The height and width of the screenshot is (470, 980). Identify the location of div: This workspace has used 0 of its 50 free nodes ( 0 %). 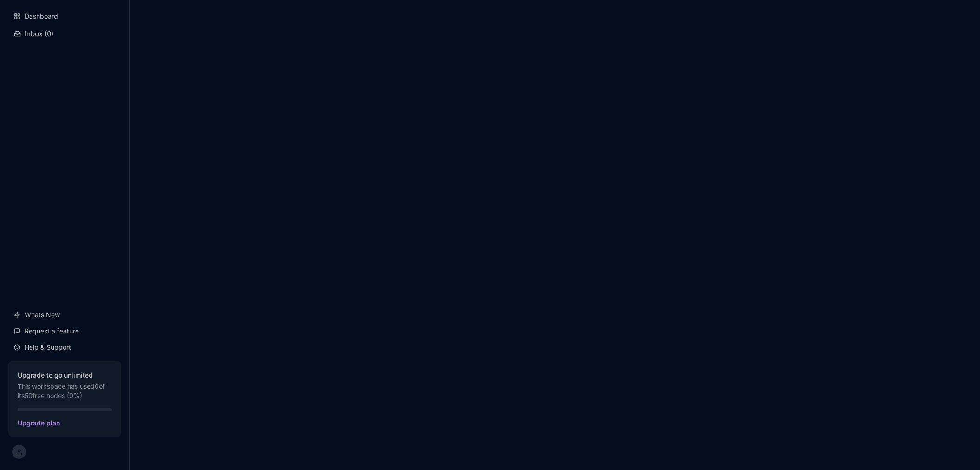
(65, 385).